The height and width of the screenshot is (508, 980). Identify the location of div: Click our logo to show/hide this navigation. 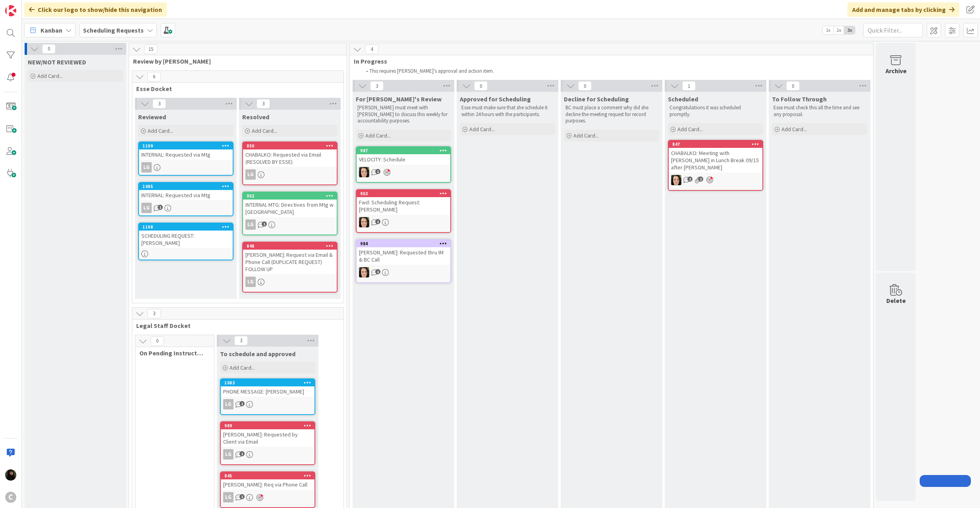
(95, 10).